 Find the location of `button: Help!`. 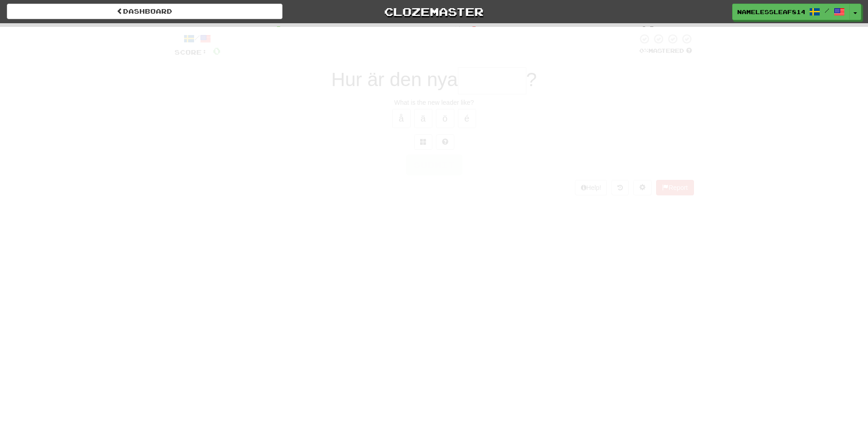

button: Help! is located at coordinates (591, 188).